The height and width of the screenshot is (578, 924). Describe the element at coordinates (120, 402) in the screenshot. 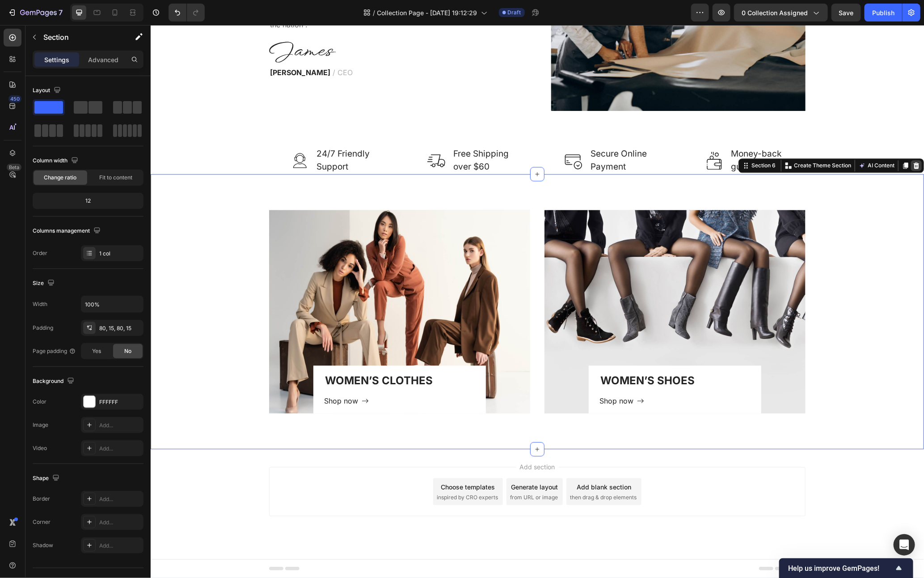

I see `div: FFFFFF` at that location.